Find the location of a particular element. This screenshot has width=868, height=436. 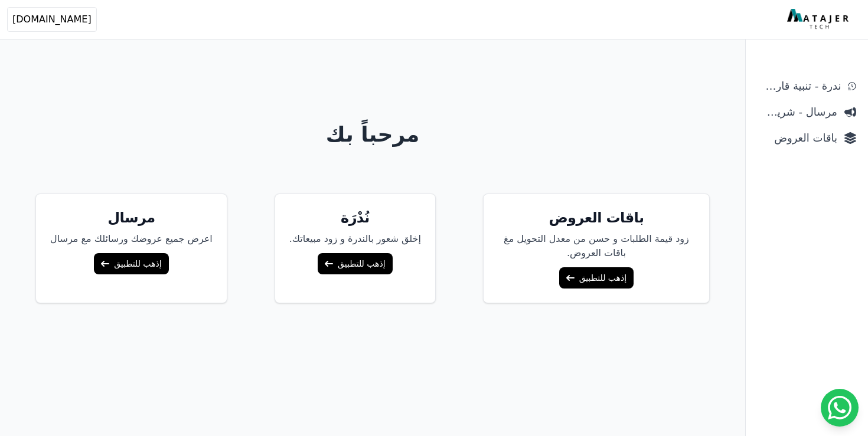

p: زود قيمة الطلبات و حسن من معدل التحويل مغ باقات العروض. is located at coordinates (596, 246).